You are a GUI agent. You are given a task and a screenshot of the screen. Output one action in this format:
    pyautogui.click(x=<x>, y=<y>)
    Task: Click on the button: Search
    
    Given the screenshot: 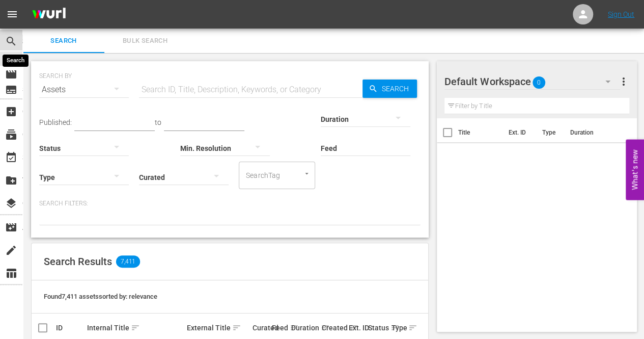 What is the action you would take?
    pyautogui.click(x=390, y=89)
    